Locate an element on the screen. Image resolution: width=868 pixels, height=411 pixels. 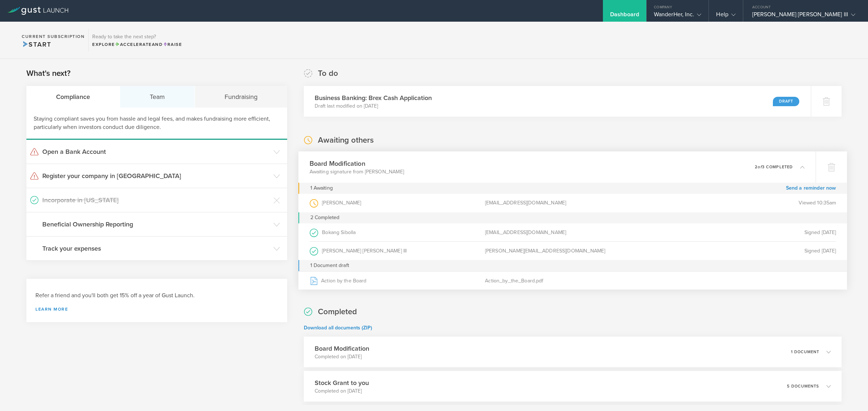
h3: Refer a friend and you'll both get 15% off a year of Gust Launch. is located at coordinates (156, 295).